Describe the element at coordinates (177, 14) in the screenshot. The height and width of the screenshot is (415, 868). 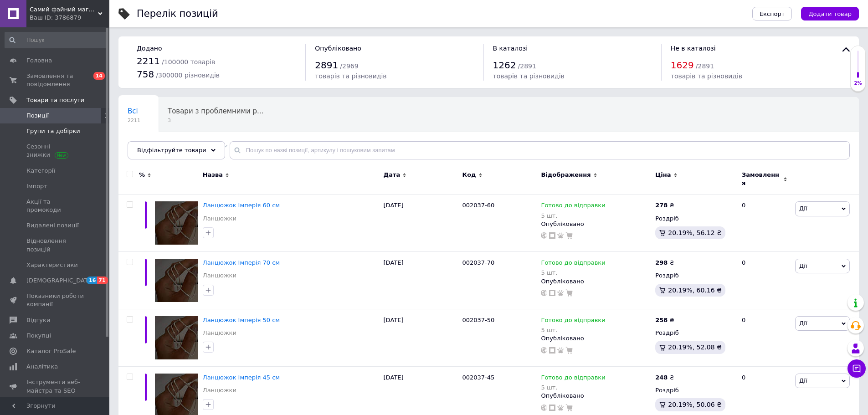
I see `div: Перелік позицій` at that location.